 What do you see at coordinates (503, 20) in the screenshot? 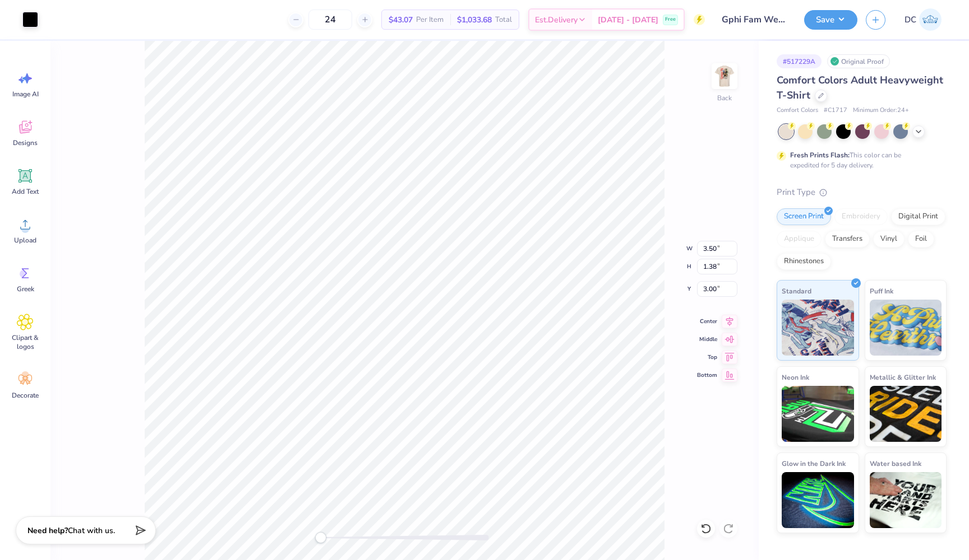
I see `span: Total` at bounding box center [503, 20].